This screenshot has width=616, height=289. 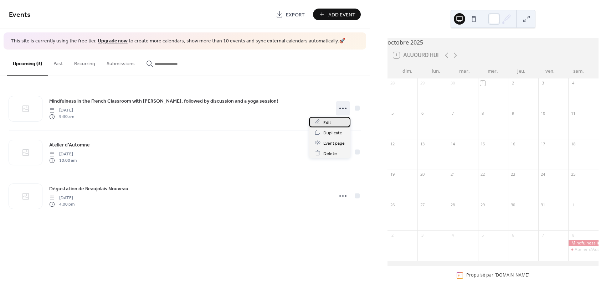 What do you see at coordinates (84, 62) in the screenshot?
I see `button: Recurring` at bounding box center [84, 62].